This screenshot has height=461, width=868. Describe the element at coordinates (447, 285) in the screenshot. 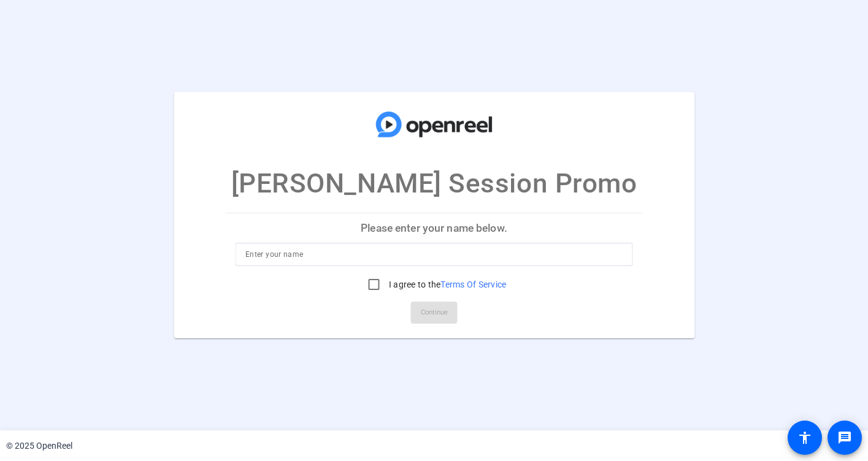

I see `label: I agree to the` at that location.